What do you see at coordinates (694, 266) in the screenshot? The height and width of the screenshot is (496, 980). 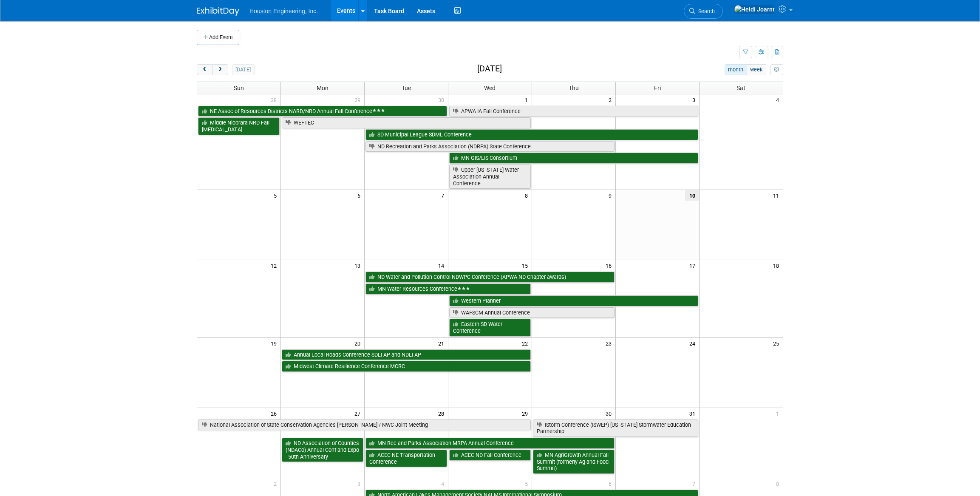 I see `span: 17` at bounding box center [694, 266].